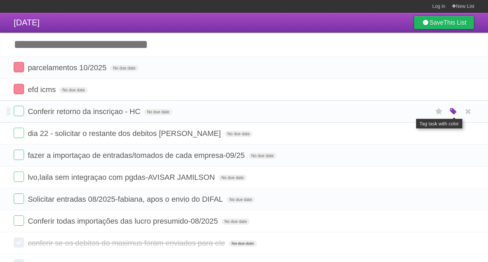 This screenshot has height=262, width=488. Describe the element at coordinates (124, 221) in the screenshot. I see `span: Conferir todas importações das lucro presumido-08/2025` at that location.